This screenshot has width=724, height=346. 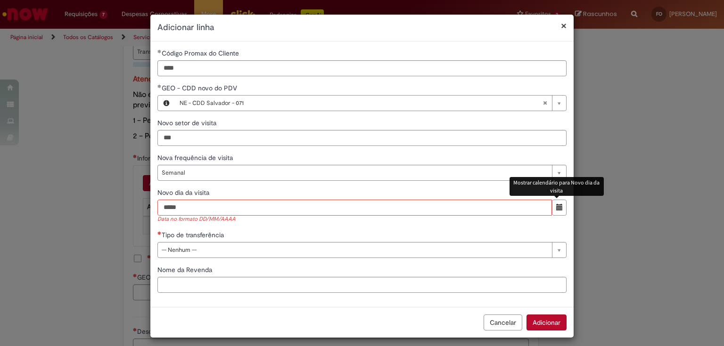 I want to click on button: Adicionar, so click(x=546, y=323).